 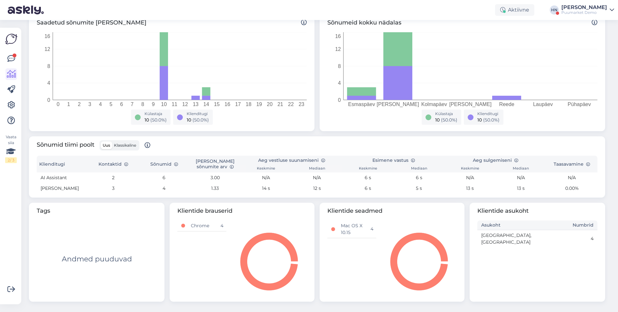 I want to click on th: Klienditugi, so click(x=62, y=164).